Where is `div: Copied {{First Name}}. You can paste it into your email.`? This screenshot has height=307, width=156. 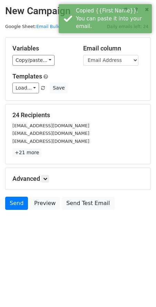
div: Copied {{First Name}}. You can paste it into your email. is located at coordinates (113, 19).